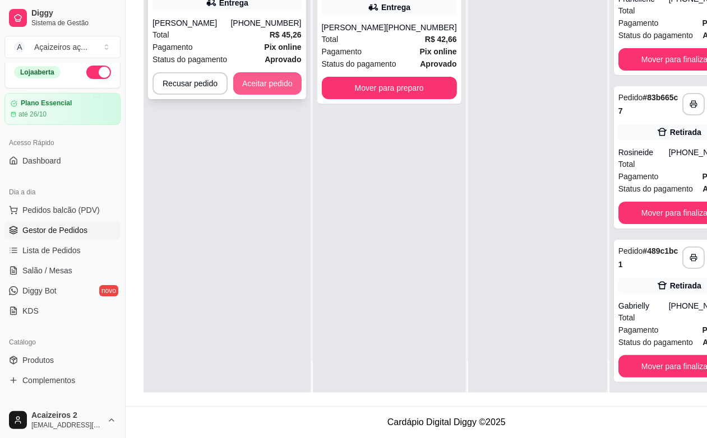  I want to click on div: Gabrielly, so click(643, 306).